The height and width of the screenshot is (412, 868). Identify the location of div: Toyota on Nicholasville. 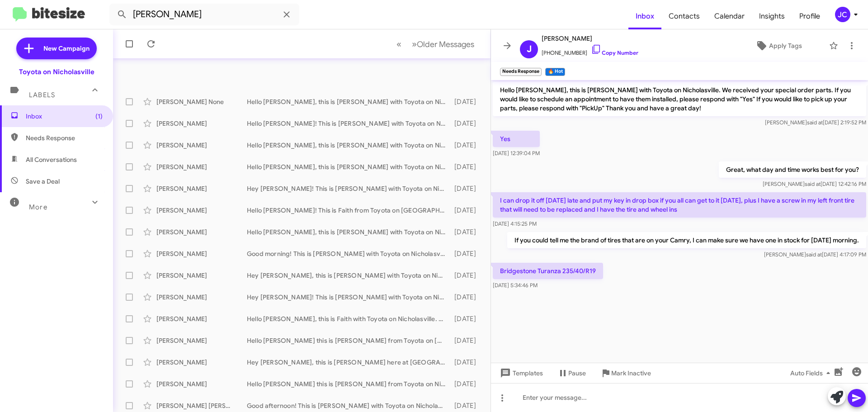
(57, 72).